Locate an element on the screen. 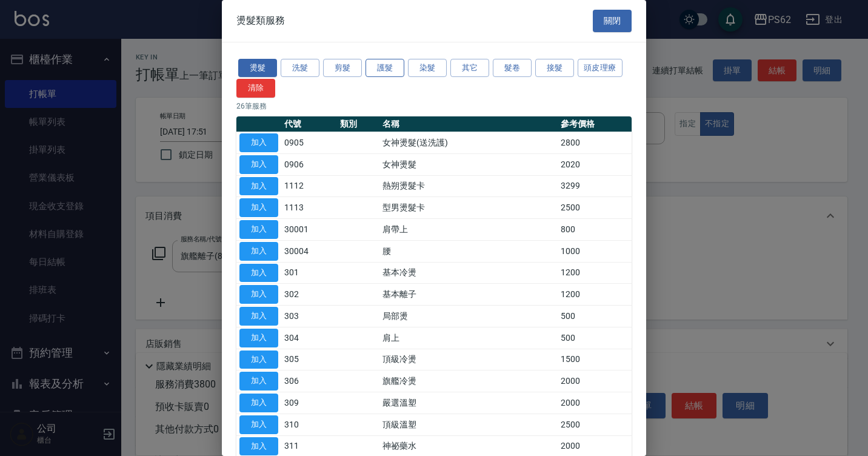 The image size is (868, 456). th: 代號 is located at coordinates (309, 124).